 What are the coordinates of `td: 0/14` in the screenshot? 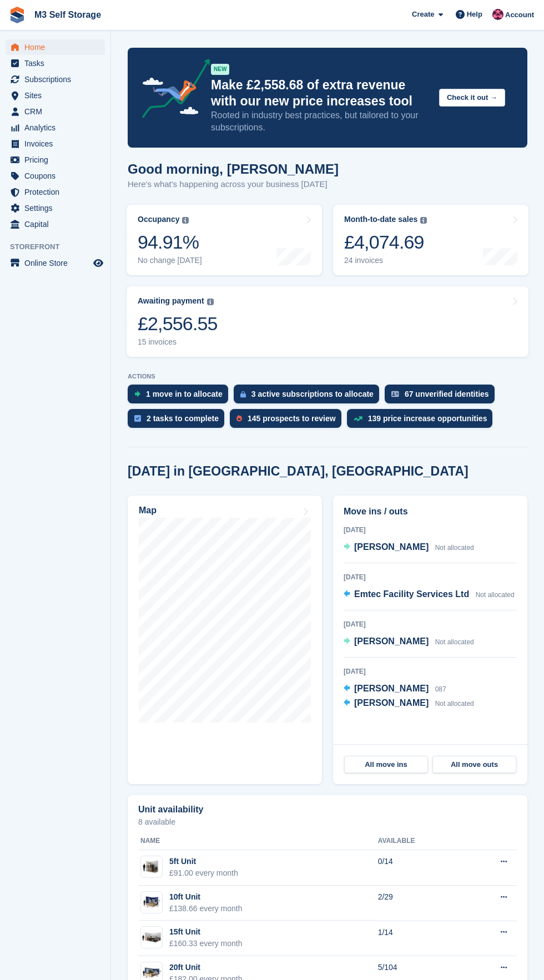 It's located at (421, 868).